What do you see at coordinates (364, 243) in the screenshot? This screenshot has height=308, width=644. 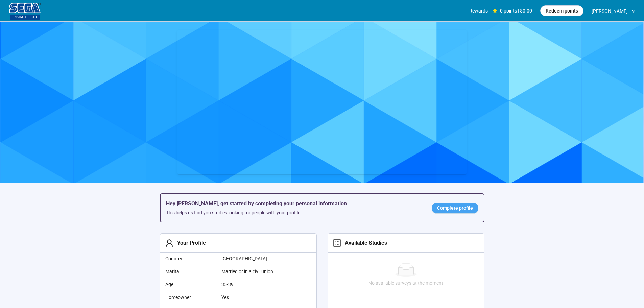 I see `div: Available Studies` at bounding box center [364, 243].